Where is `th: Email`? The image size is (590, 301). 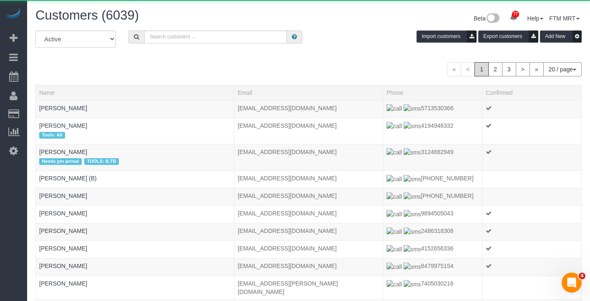
th: Email is located at coordinates (309, 92).